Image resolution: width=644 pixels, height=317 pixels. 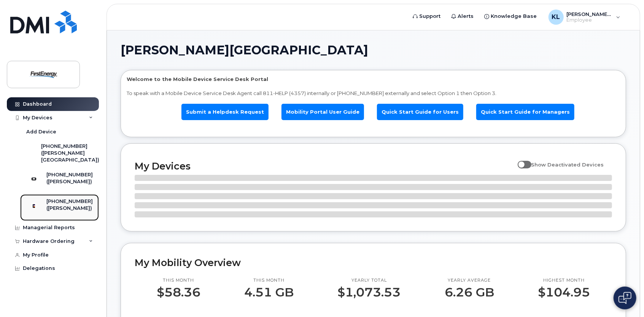 What do you see at coordinates (525, 112) in the screenshot?
I see `a: Quick Start Guide for Managers` at bounding box center [525, 112].